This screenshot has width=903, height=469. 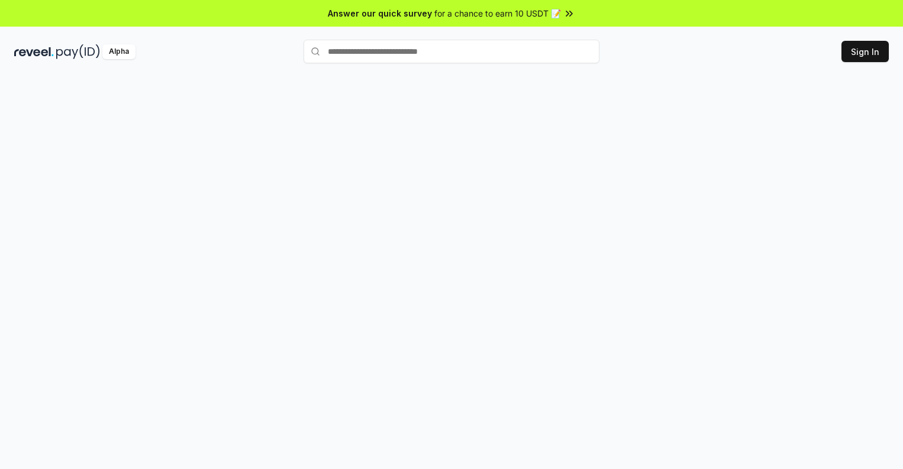 What do you see at coordinates (34, 51) in the screenshot?
I see `img: reveel_dark` at bounding box center [34, 51].